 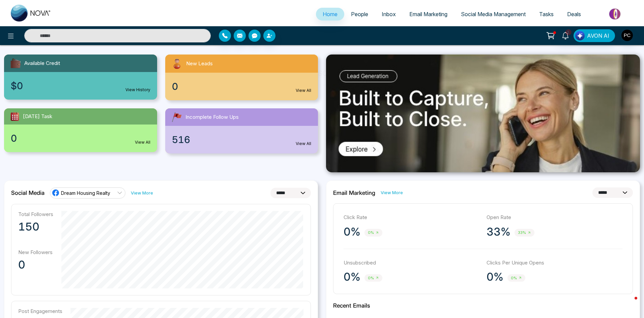 What do you see at coordinates (594, 36) in the screenshot?
I see `button: AVON AI` at bounding box center [594, 36].